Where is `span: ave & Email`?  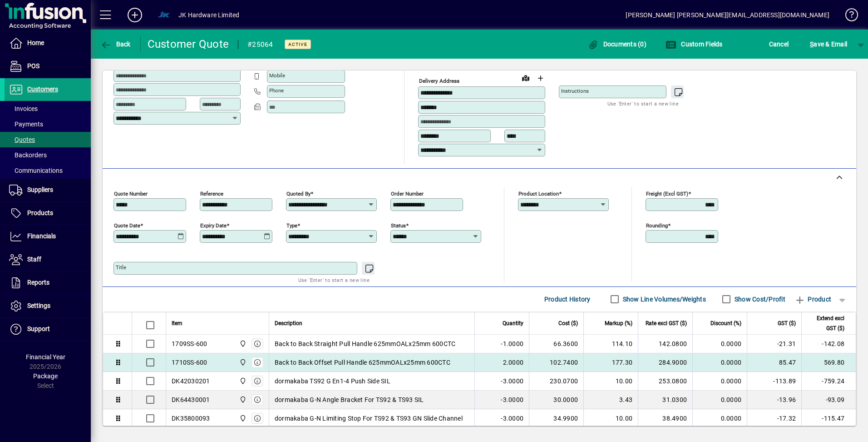 span: ave & Email is located at coordinates (828, 44).